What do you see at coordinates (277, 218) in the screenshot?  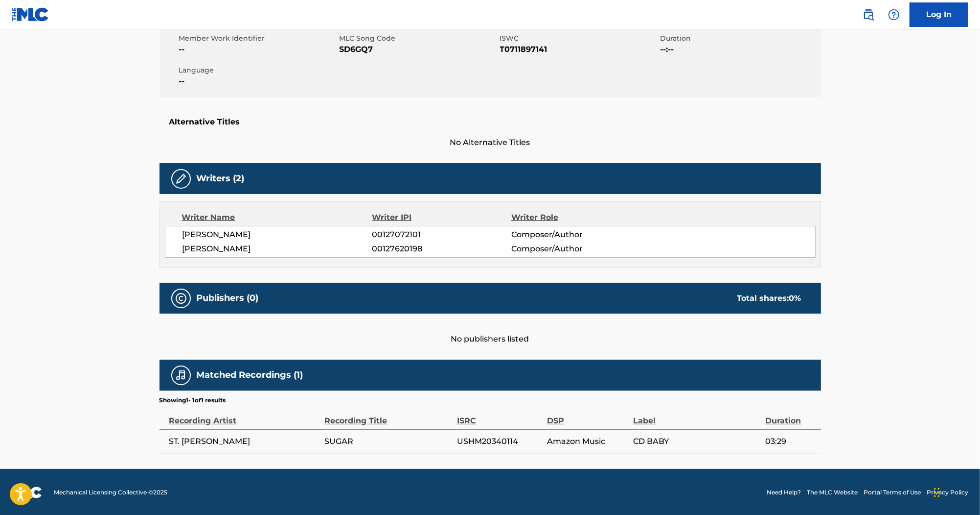 I see `div: Writer Name` at bounding box center [277, 218].